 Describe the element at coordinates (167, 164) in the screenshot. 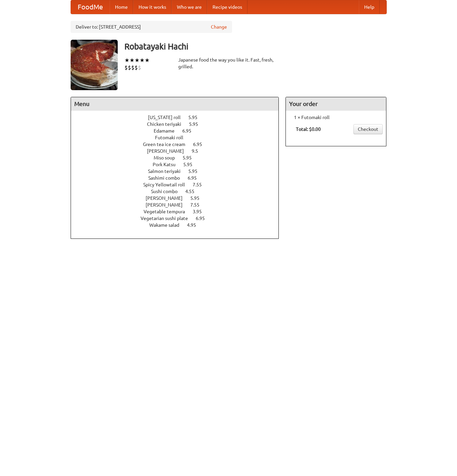

I see `span: Pork Katsu` at that location.